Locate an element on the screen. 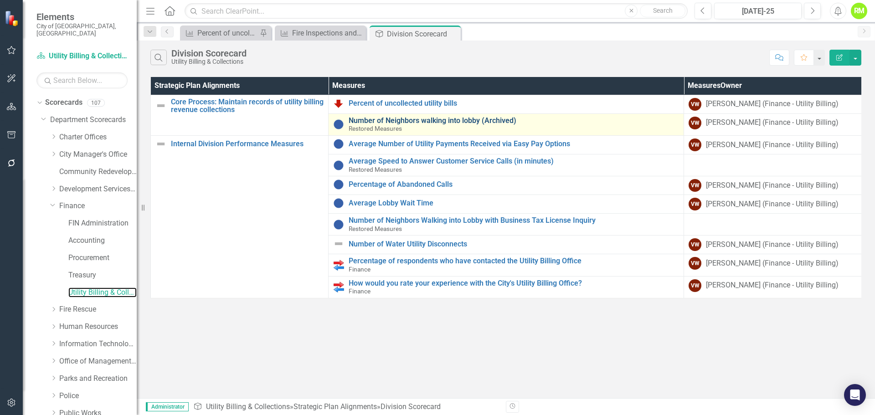 The width and height of the screenshot is (875, 415). a: Office of Management and Budget is located at coordinates (98, 362).